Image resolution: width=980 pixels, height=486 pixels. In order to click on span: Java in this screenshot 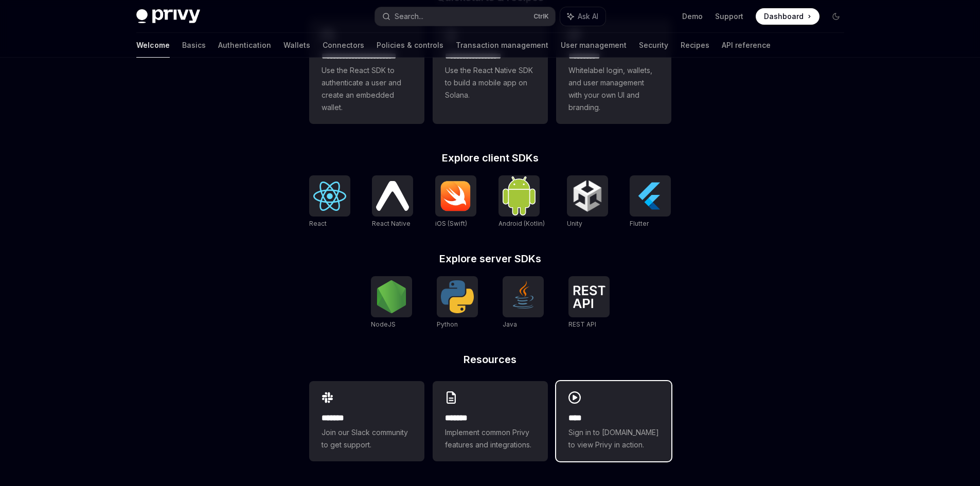, I will do `click(509, 324)`.